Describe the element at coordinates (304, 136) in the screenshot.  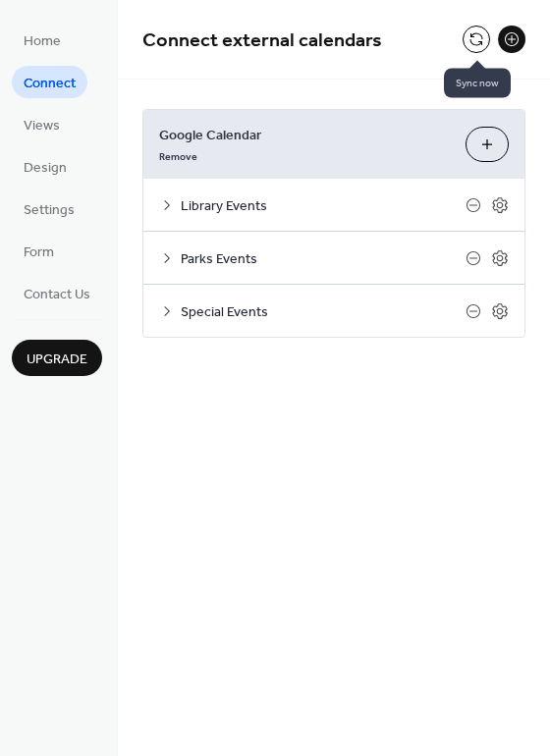
I see `span: Google Calendar` at that location.